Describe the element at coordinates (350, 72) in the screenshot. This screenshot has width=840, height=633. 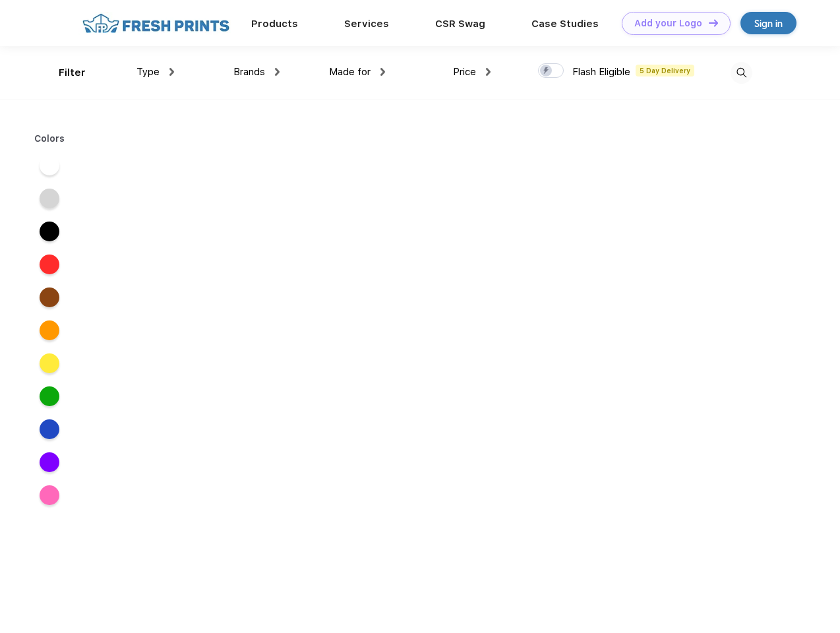
I see `span: Made for` at that location.